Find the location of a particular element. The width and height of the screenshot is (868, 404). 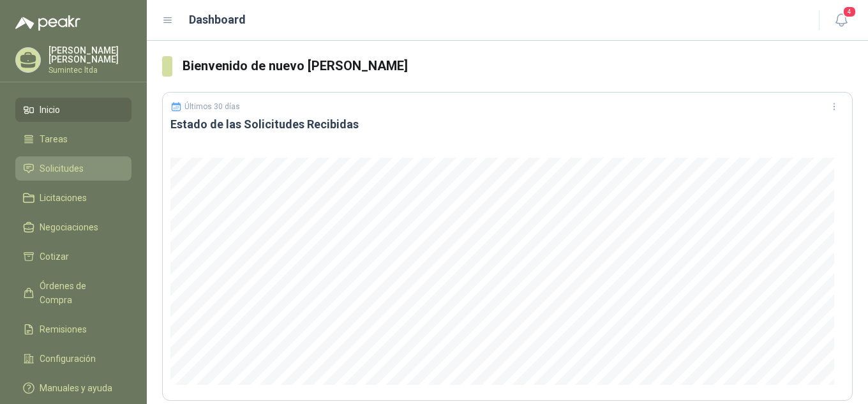

span: Manuales y ayuda is located at coordinates (76, 388).